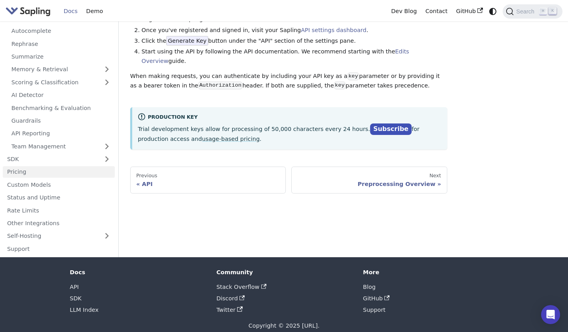  What do you see at coordinates (333, 30) in the screenshot?
I see `a: API settings dashboard` at bounding box center [333, 30].